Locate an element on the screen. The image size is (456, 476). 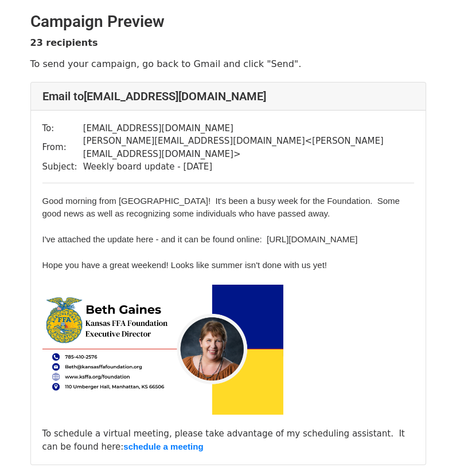
td: From: is located at coordinates (63, 148).